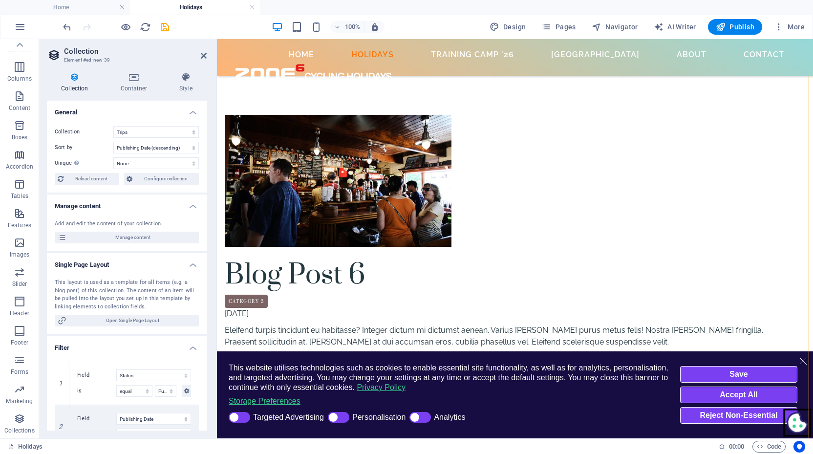 Image resolution: width=813 pixels, height=454 pixels. I want to click on span: AI Writer, so click(675, 27).